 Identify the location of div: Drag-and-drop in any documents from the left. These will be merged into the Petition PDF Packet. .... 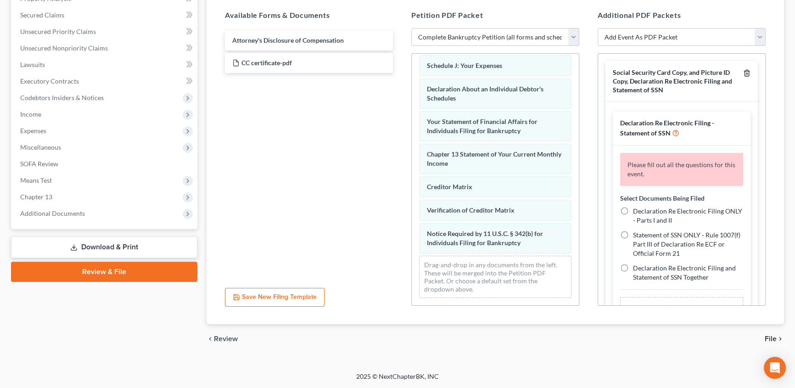
(495, 277).